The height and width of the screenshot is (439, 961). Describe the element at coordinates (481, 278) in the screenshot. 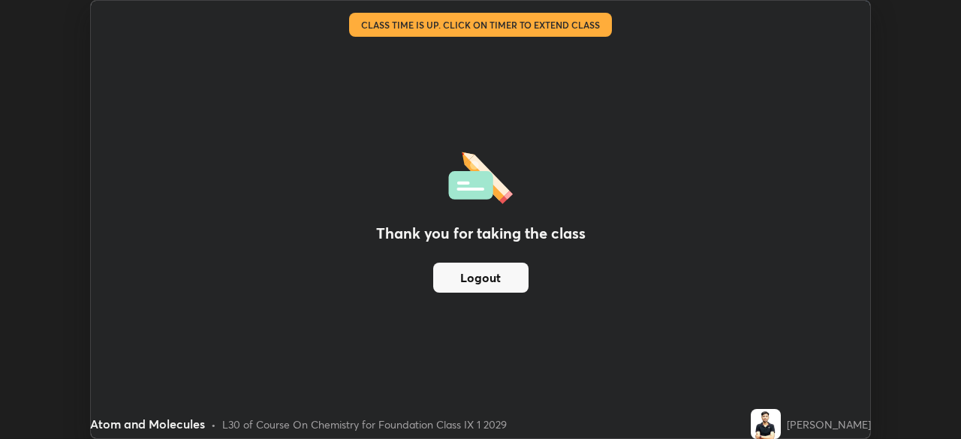

I see `button: Logout` at that location.